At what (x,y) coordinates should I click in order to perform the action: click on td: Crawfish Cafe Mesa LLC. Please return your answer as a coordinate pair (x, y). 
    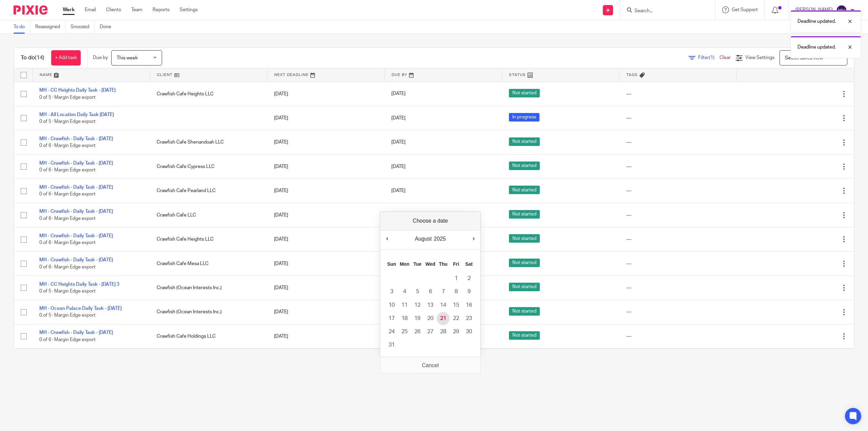
    Looking at the image, I should click on (209, 264).